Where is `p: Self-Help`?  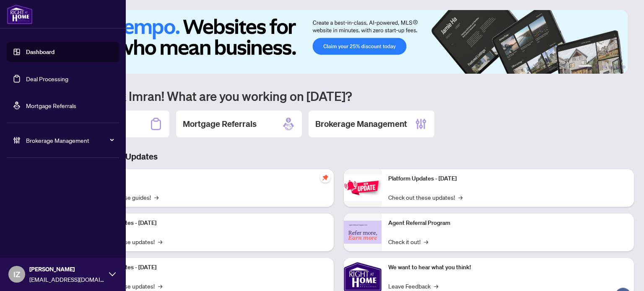
p: Self-Help is located at coordinates (208, 179).